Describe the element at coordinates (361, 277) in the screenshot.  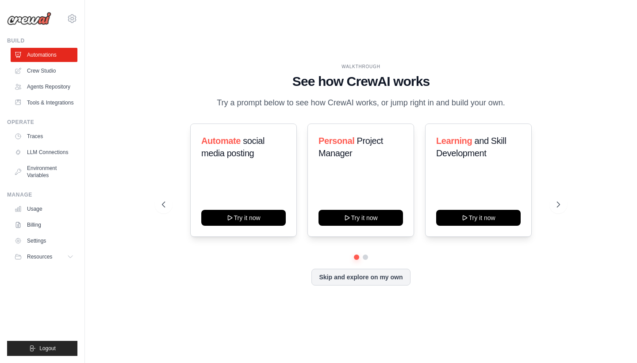
I see `button: Skip and explore on my own` at that location.